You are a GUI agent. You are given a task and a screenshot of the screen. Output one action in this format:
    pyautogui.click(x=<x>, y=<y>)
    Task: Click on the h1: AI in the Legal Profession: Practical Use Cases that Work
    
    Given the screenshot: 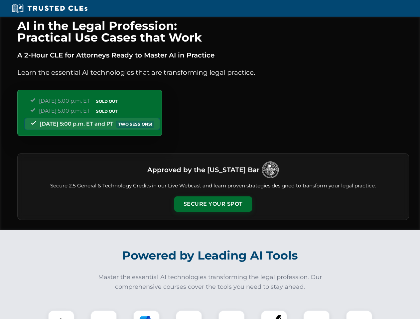 What is the action you would take?
    pyautogui.click(x=213, y=32)
    